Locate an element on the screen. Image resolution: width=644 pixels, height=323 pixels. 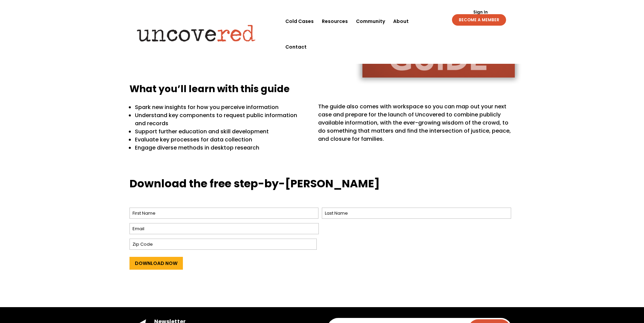
p: Engage diverse methods in desktop research is located at coordinates (222, 148).